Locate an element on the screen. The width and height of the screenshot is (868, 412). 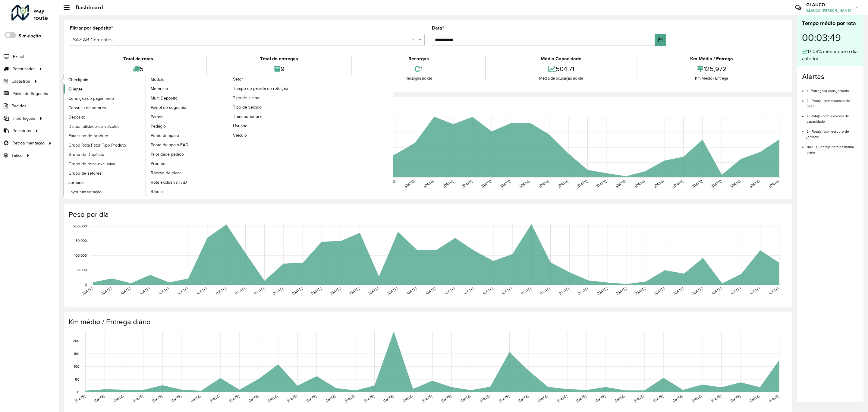
text: 50 is located at coordinates (77, 379).